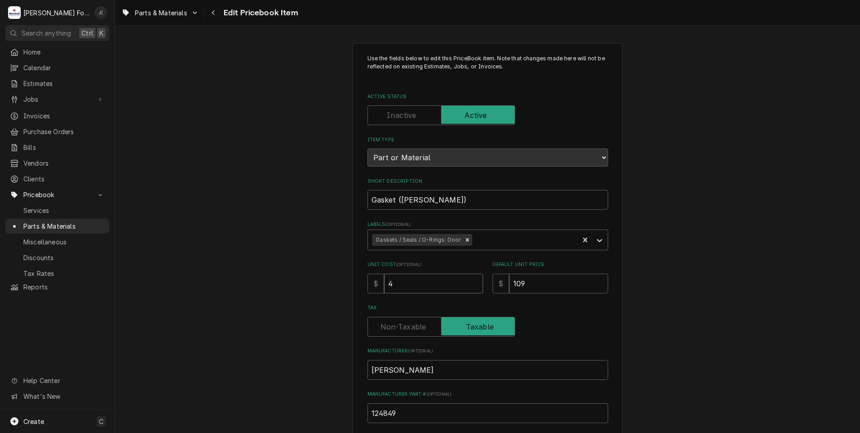 Image resolution: width=860 pixels, height=433 pixels. I want to click on a: Reports, so click(57, 287).